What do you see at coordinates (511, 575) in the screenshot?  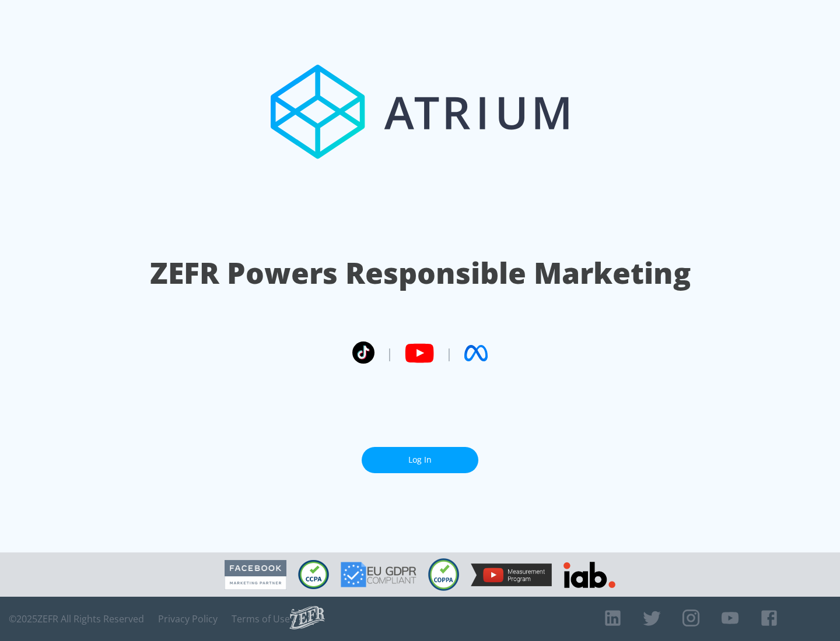 I see `img: YouTube Measurement Program` at bounding box center [511, 575].